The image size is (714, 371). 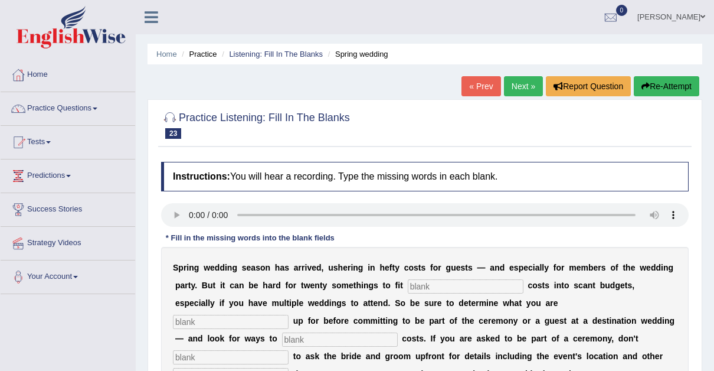 What do you see at coordinates (250, 238) in the screenshot?
I see `div: * Fill in the missing words into the blank fields` at bounding box center [250, 238].